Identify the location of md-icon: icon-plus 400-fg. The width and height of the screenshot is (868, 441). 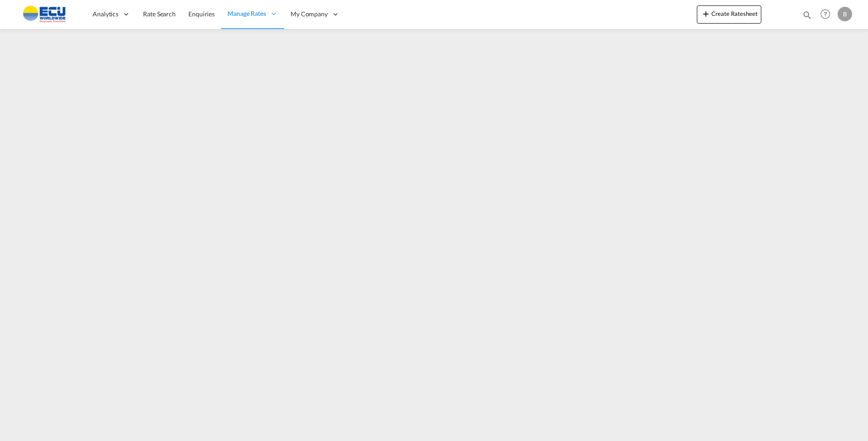
(706, 14).